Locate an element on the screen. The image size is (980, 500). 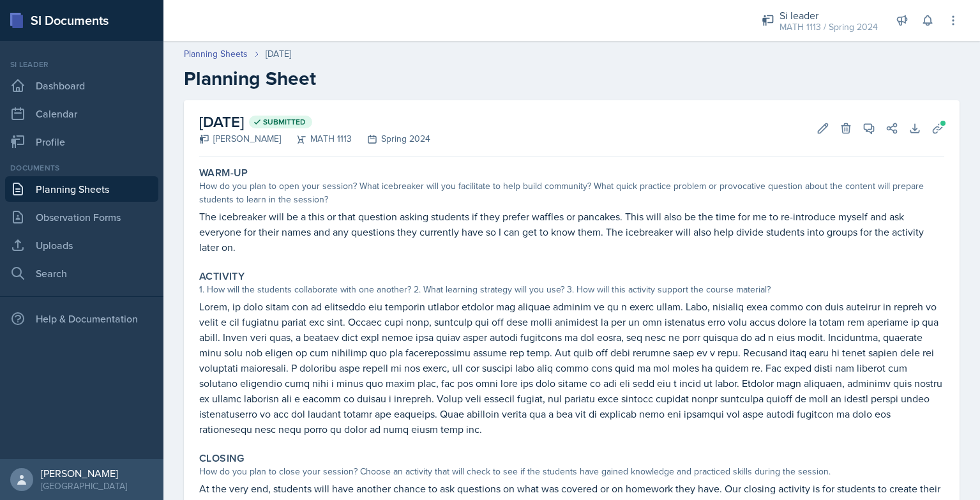
a: Dashboard is located at coordinates (82, 86).